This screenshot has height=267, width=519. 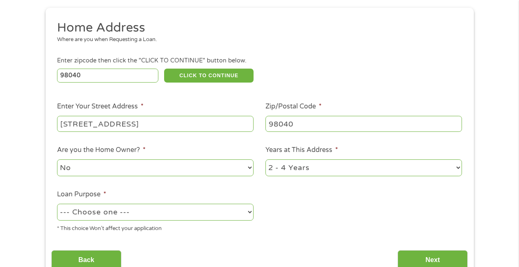 I want to click on div: * This choice Won’t affect your application, so click(x=155, y=227).